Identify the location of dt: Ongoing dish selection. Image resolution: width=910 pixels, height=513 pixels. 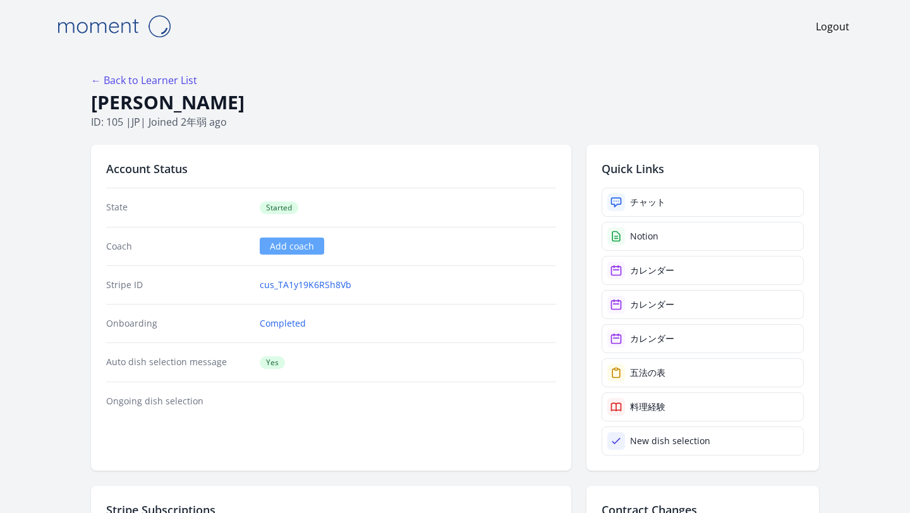
(177, 401).